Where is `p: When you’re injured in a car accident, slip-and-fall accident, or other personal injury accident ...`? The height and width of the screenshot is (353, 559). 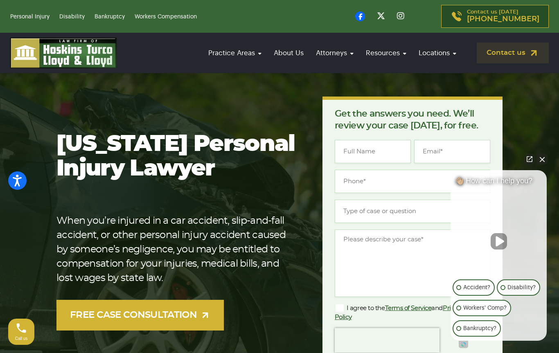 p: When you’re injured in a car accident, slip-and-fall accident, or other personal injury accident ... is located at coordinates (176, 250).